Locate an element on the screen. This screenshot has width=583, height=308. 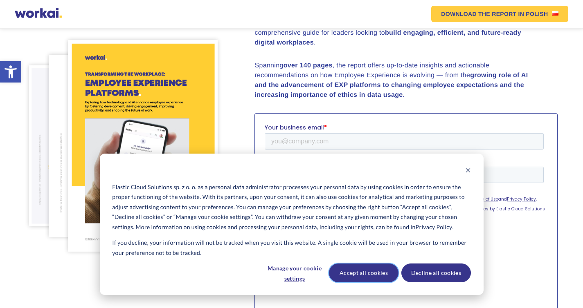
strong: growing role of AI and the advancement of EXP platforms to changing employee expectations and the... is located at coordinates (391, 85).